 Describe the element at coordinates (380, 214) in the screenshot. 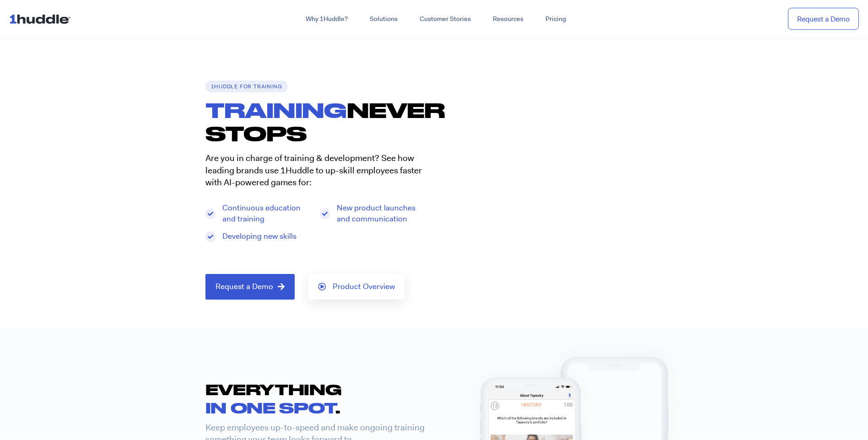

I see `span: New product launches and communication` at that location.